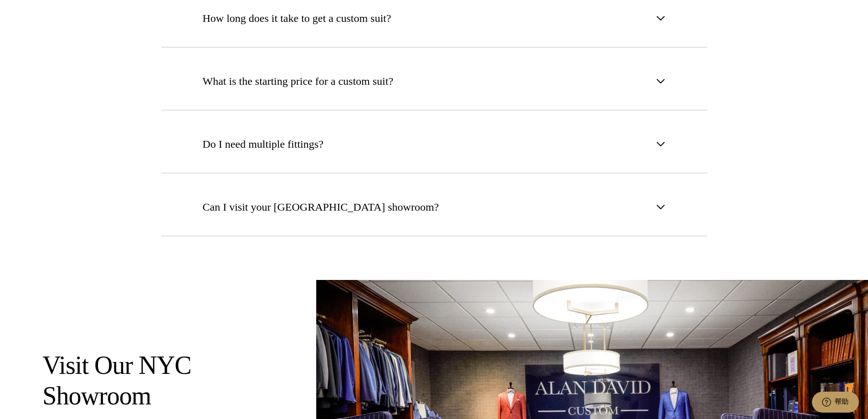 The image size is (868, 419). What do you see at coordinates (298, 81) in the screenshot?
I see `span: What is the starting price for a custom suit?` at bounding box center [298, 81].